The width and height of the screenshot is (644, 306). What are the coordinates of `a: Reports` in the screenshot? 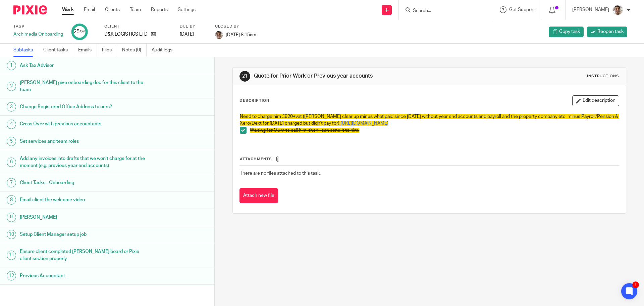 It's located at (159, 9).